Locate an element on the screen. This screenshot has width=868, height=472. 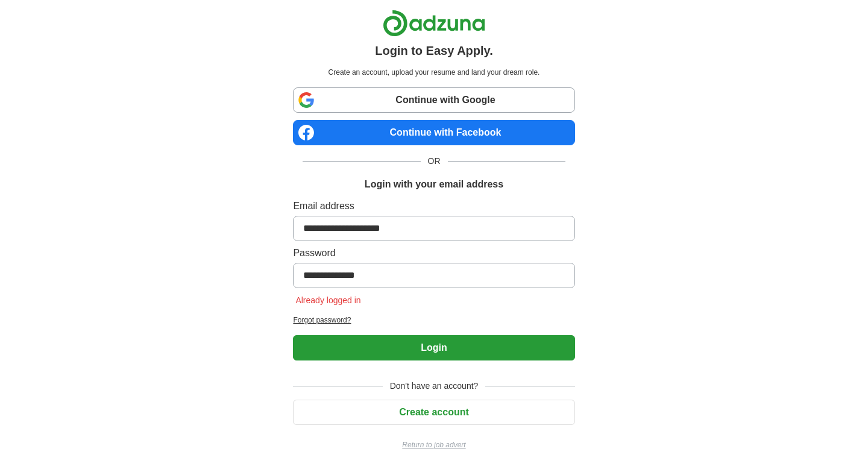
label: Email address is located at coordinates (434, 206).